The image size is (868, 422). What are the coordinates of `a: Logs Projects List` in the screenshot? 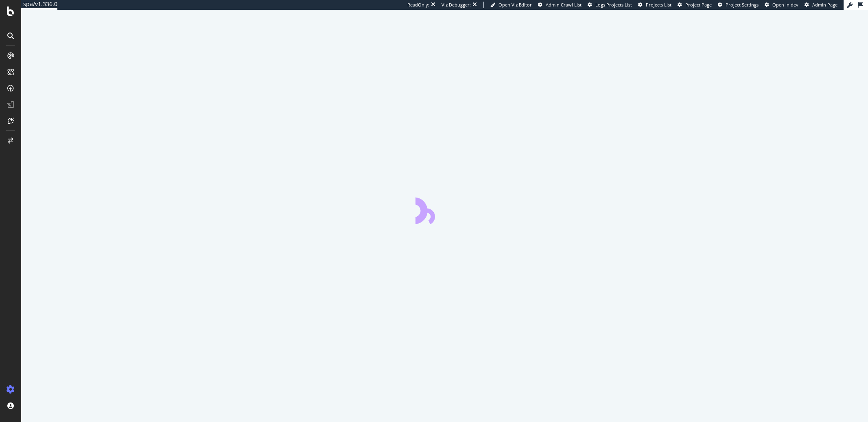 It's located at (610, 5).